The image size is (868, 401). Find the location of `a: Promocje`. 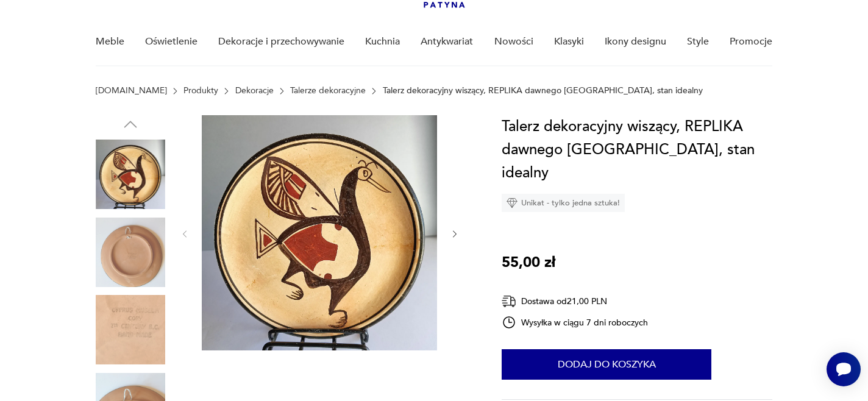

a: Promocje is located at coordinates (751, 41).